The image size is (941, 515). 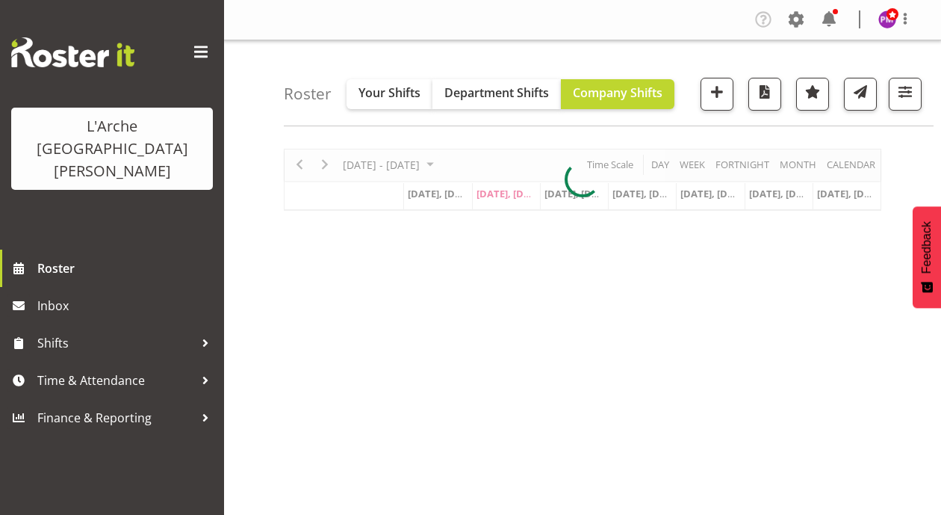 What do you see at coordinates (72, 52) in the screenshot?
I see `img: Rosterit website logo` at bounding box center [72, 52].